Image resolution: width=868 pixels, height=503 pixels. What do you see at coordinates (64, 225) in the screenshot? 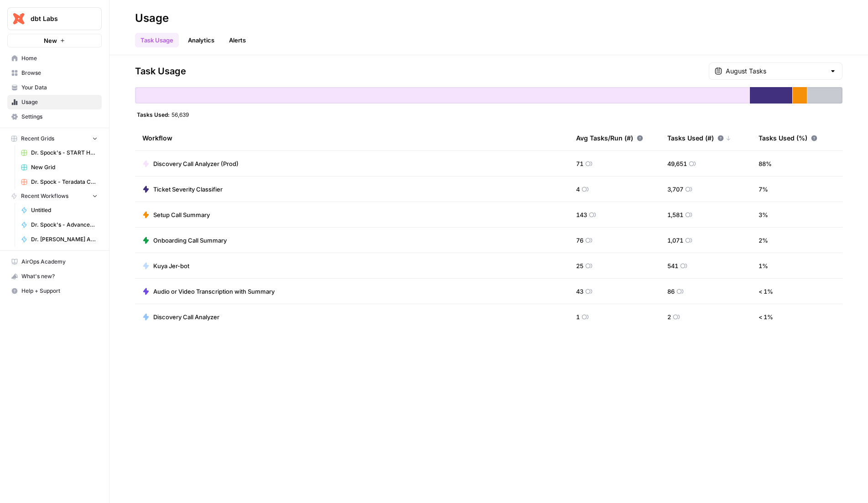
I see `span: Dr. Spock's - Advanced Model Converter` at bounding box center [64, 225].